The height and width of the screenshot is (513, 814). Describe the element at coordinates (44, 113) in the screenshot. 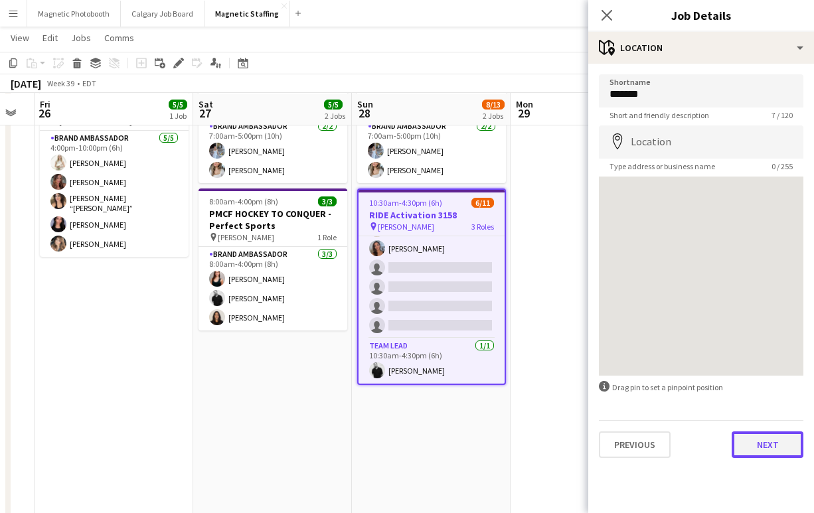

I see `span: 26` at that location.